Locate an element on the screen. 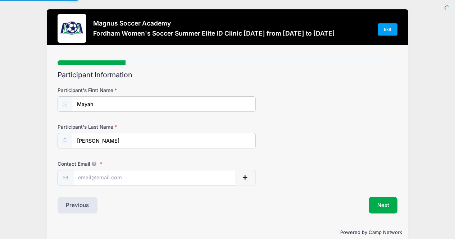 Image resolution: width=455 pixels, height=239 pixels. label: Contact Email is located at coordinates (114, 164).